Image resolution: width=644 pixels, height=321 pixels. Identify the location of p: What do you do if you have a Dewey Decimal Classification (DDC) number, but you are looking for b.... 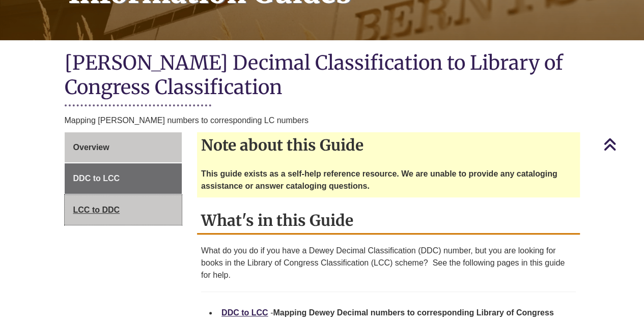
(389, 263).